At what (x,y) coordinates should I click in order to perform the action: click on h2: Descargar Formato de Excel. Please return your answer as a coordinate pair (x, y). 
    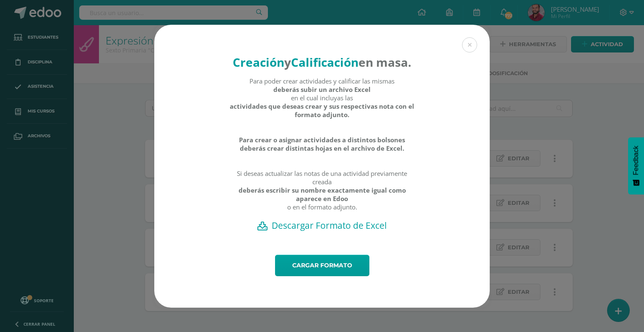
    Looking at the image, I should click on (322, 226).